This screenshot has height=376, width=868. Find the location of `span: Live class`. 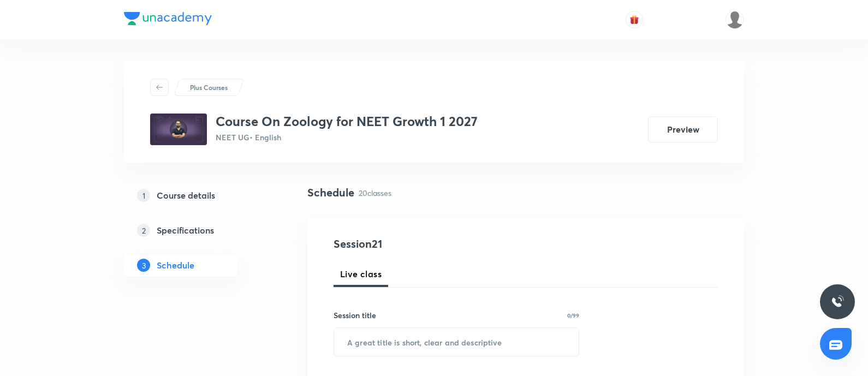

span: Live class is located at coordinates (361, 274).